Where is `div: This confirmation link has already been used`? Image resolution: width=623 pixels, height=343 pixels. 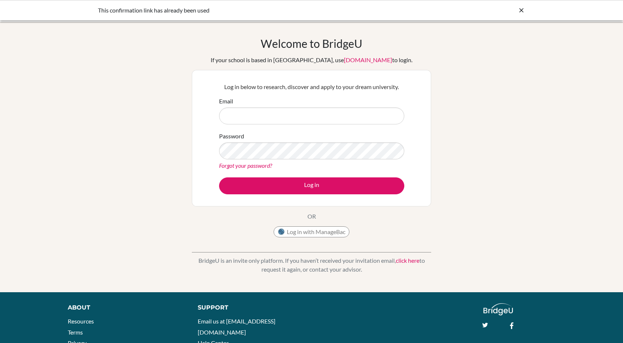 div: This confirmation link has already been used is located at coordinates (256, 10).